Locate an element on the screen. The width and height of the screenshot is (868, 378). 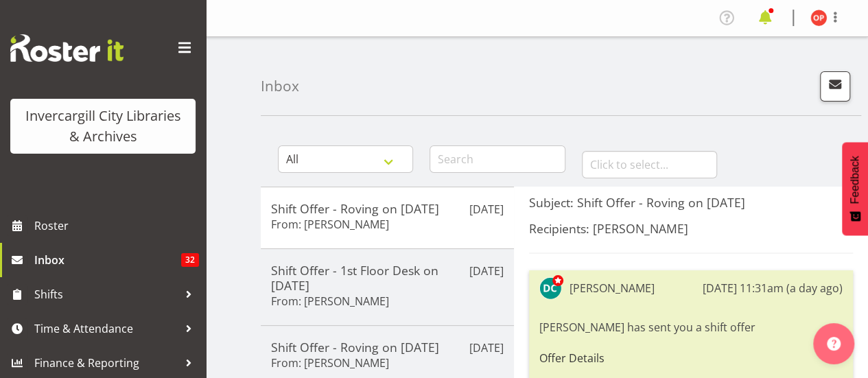
button: Feedback - Show survey is located at coordinates (855, 189).